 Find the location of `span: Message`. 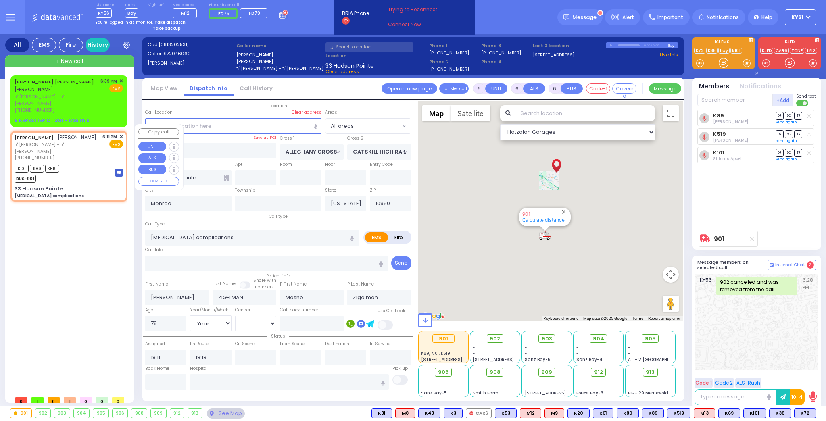

span: Message is located at coordinates (584, 17).